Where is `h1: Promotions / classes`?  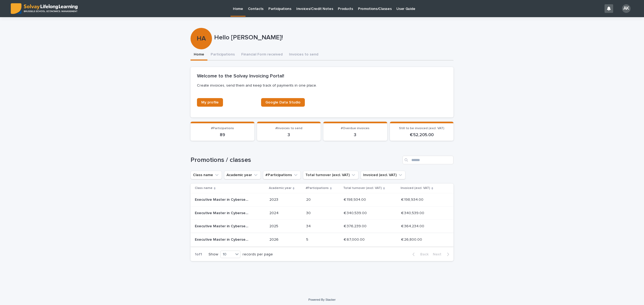
h1: Promotions / classes is located at coordinates (295, 160).